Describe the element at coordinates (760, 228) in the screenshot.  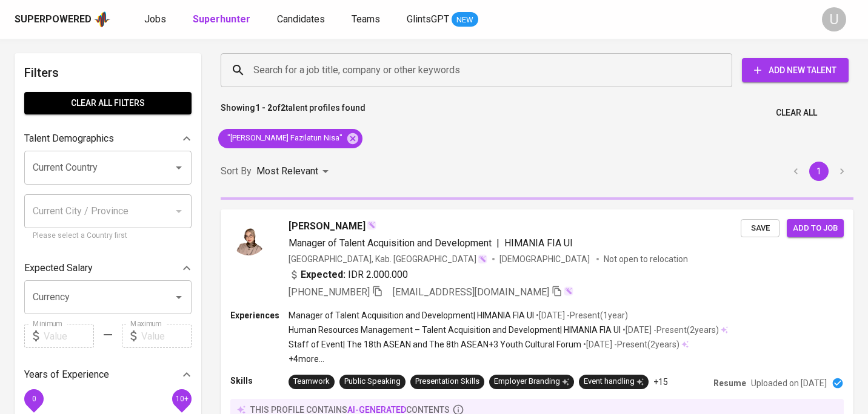
I see `button: Save` at that location.